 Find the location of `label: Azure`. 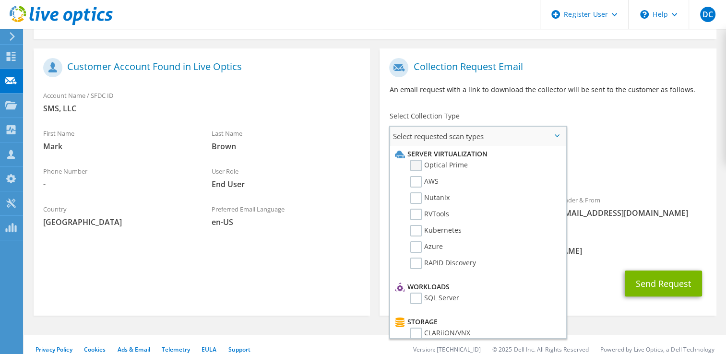

label: Azure is located at coordinates (427, 247).